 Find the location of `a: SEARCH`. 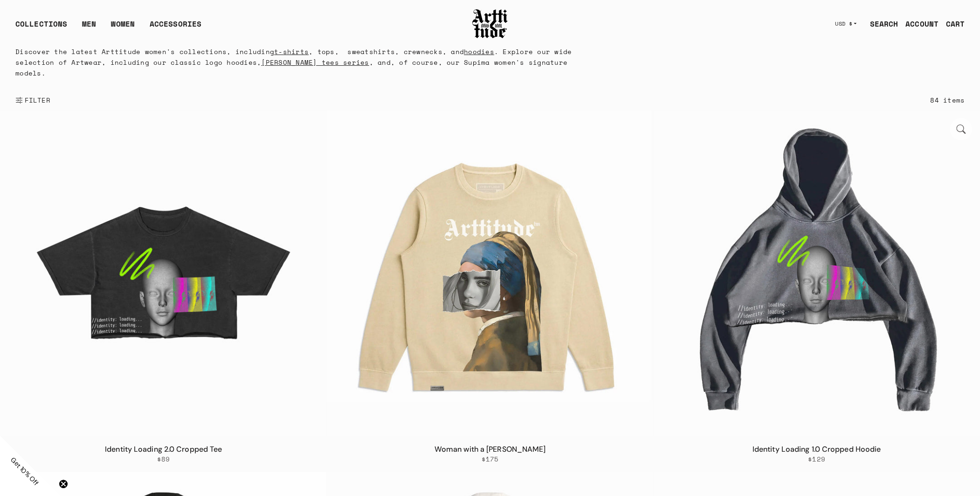

a: SEARCH is located at coordinates (880, 24).